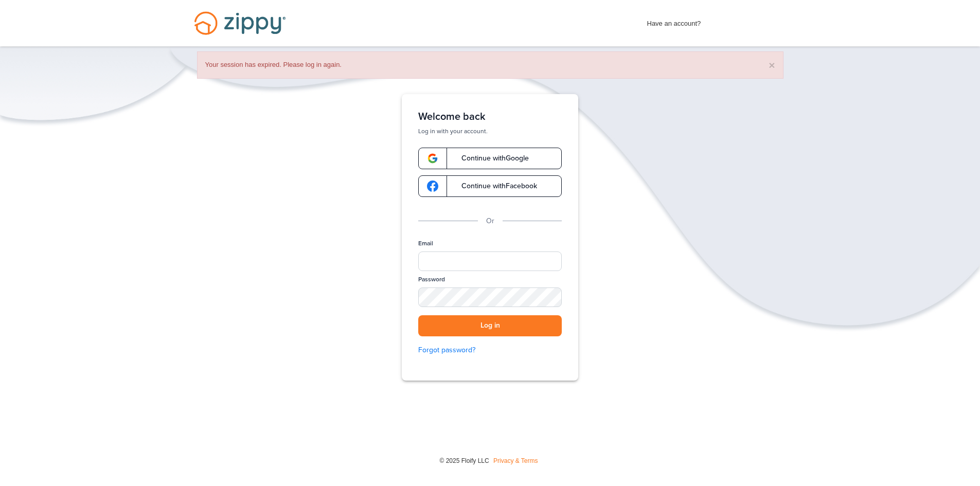  What do you see at coordinates (490, 65) in the screenshot?
I see `div: Your session has expired. Please log in again.` at bounding box center [490, 65].